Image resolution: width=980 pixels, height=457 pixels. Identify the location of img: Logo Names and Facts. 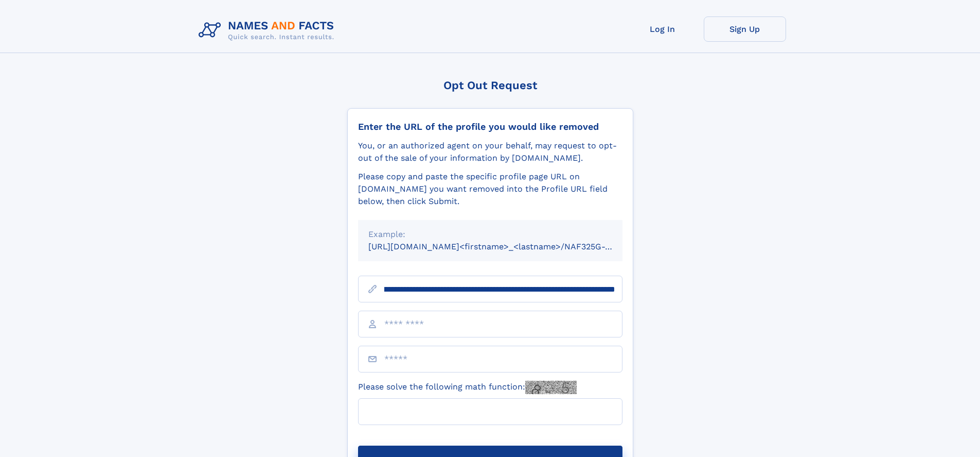
(268, 30).